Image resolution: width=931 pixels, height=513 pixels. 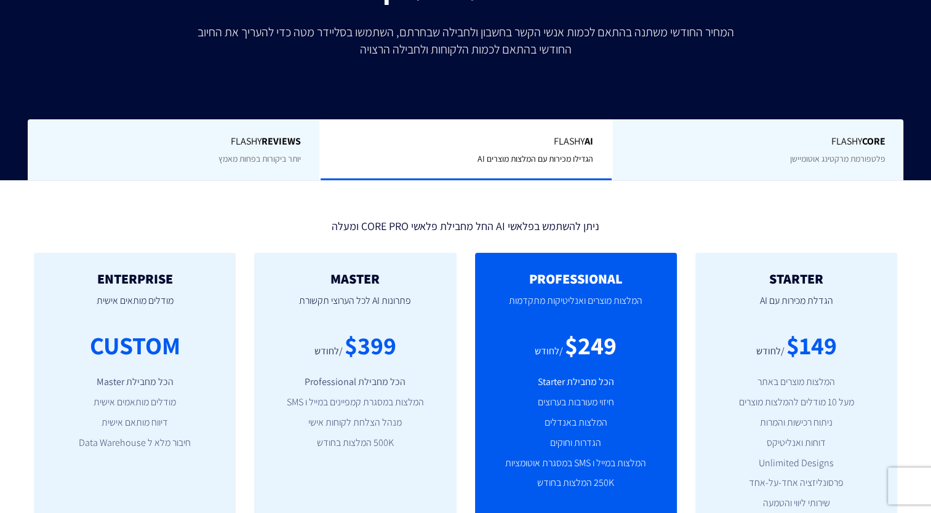 I want to click on li: הכל מחבילת Starter, so click(x=576, y=382).